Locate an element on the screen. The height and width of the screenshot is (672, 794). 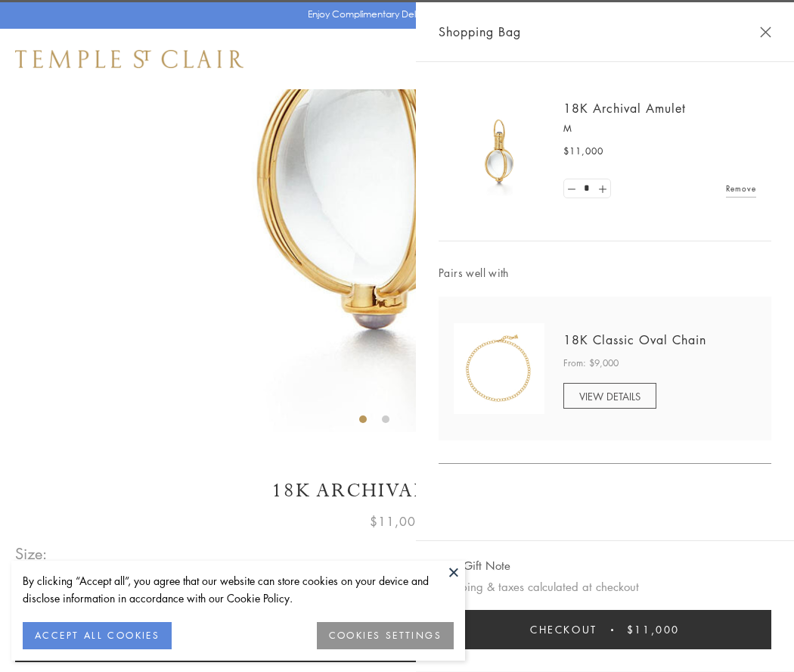
a: Remove is located at coordinates (741, 188).